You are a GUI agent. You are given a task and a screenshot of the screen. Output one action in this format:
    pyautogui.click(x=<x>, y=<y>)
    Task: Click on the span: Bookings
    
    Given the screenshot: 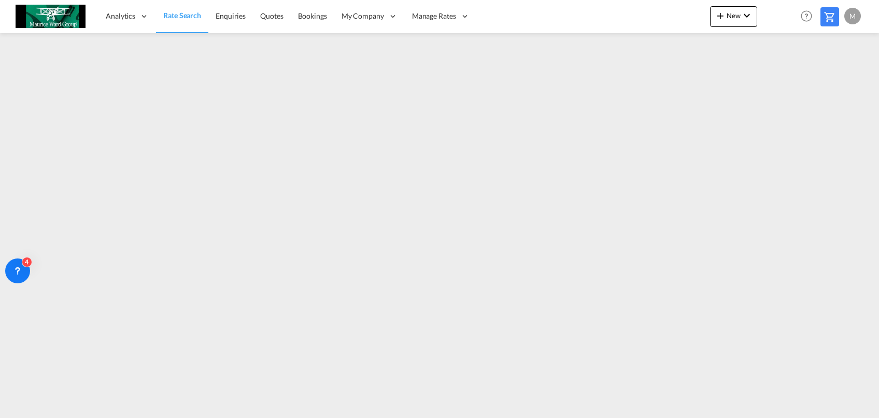 What is the action you would take?
    pyautogui.click(x=312, y=16)
    